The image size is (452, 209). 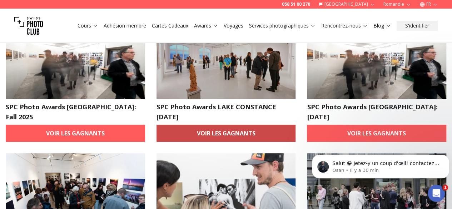 What do you see at coordinates (445, 188) in the screenshot?
I see `span: 1` at bounding box center [445, 188].